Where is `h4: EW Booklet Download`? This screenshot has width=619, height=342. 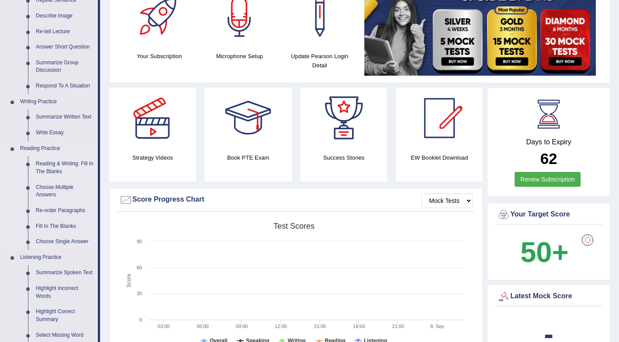 h4: EW Booklet Download is located at coordinates (439, 157).